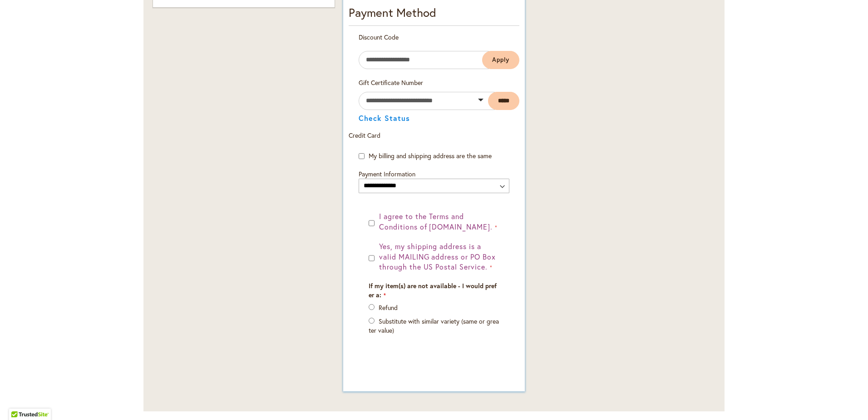 This screenshot has width=868, height=420. I want to click on span: If my item(s) are not available - I would prefer a:, so click(433, 290).